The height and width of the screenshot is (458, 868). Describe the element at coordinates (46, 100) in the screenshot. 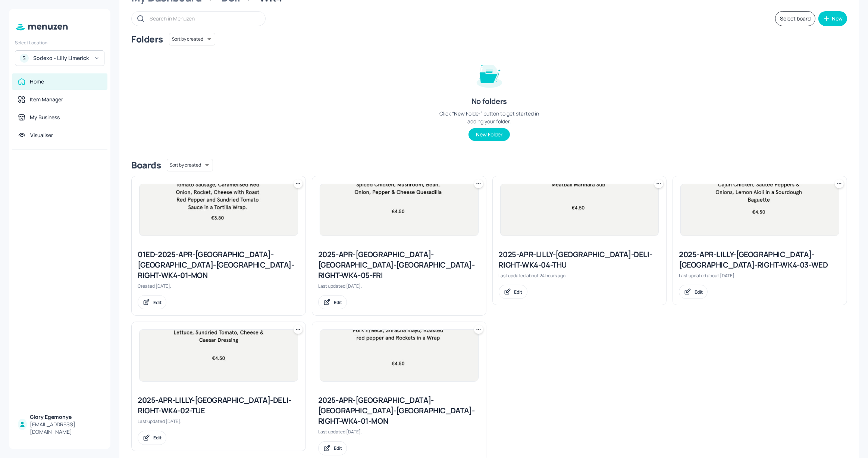

I see `div: Item Manager` at that location.